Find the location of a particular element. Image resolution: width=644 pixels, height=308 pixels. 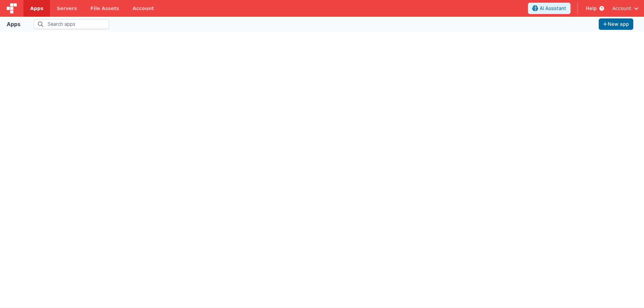

button: New app is located at coordinates (616, 24).